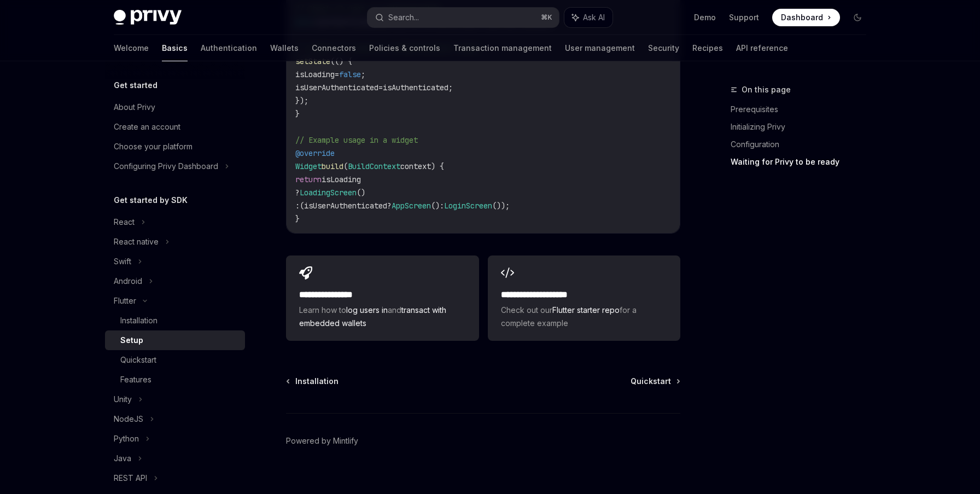  What do you see at coordinates (153, 146) in the screenshot?
I see `div: Choose your platform` at bounding box center [153, 146].